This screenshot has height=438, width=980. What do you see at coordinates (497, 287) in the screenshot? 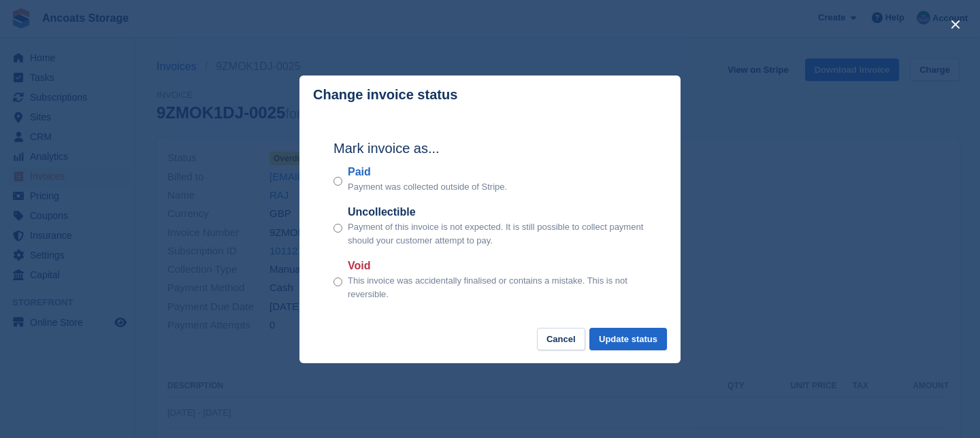
I see `p: This invoice was accidentally finalised or contains a mistake. This is not reversible.` at bounding box center [497, 287].